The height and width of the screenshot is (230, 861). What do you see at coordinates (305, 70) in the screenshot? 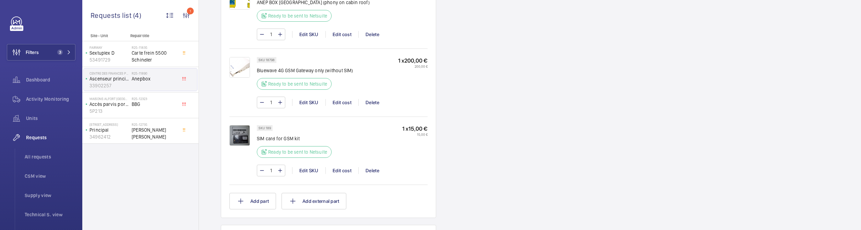
I see `p: Bluewave 4G GSM Gateway only (without SIM)` at bounding box center [305, 70].